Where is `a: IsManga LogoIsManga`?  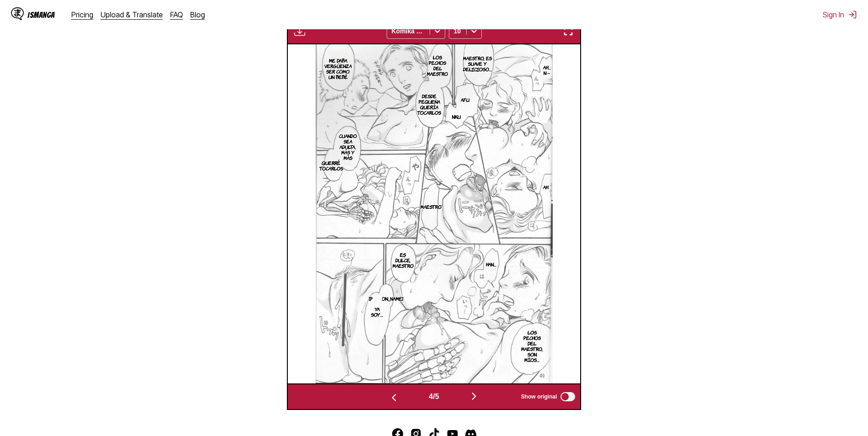 a: IsManga LogoIsManga is located at coordinates (41, 15).